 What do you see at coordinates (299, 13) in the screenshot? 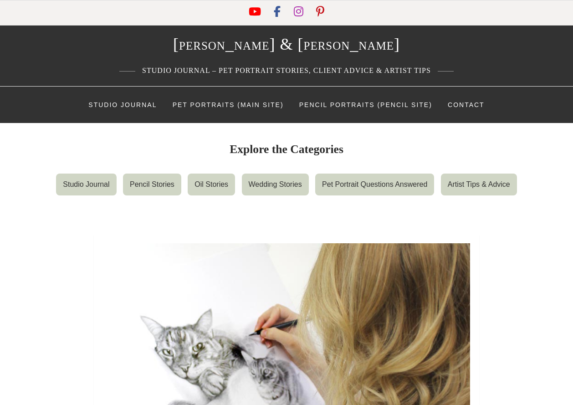
I see `a: Instagram` at bounding box center [299, 13].